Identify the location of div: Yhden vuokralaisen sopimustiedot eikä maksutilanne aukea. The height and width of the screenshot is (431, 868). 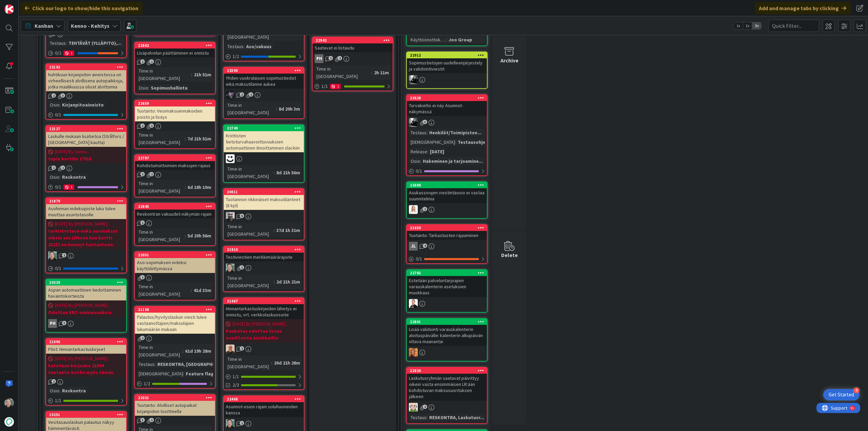
(264, 81).